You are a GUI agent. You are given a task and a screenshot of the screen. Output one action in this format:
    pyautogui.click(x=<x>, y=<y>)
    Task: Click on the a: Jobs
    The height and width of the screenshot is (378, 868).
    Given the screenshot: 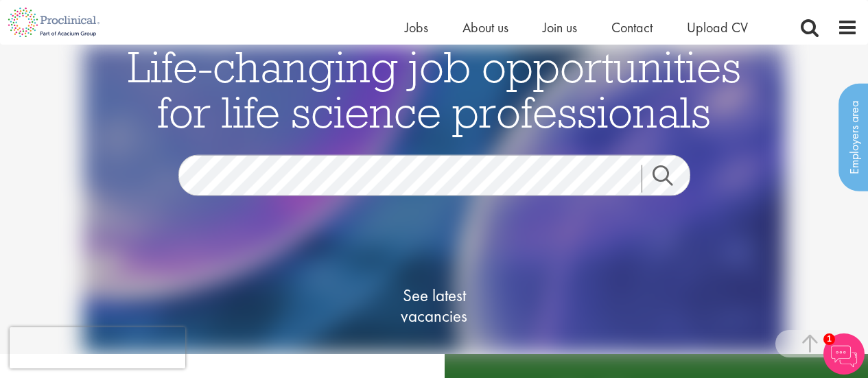 What is the action you would take?
    pyautogui.click(x=417, y=27)
    